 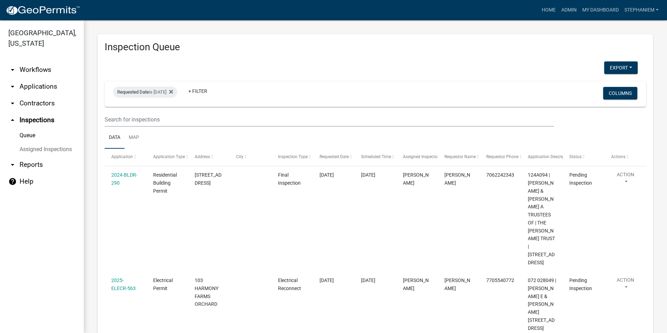 I want to click on span: Scheduled Time, so click(x=376, y=157).